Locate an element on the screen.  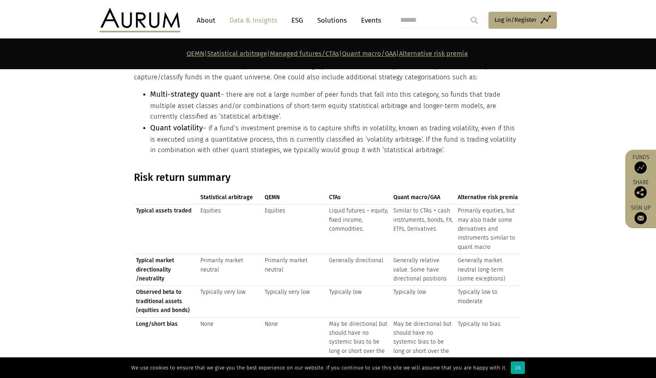
td: Generally directional is located at coordinates (359, 270).